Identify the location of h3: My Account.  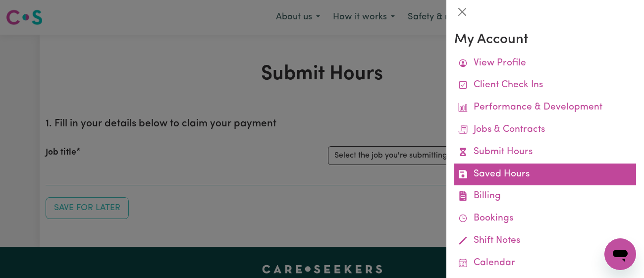
(545, 40).